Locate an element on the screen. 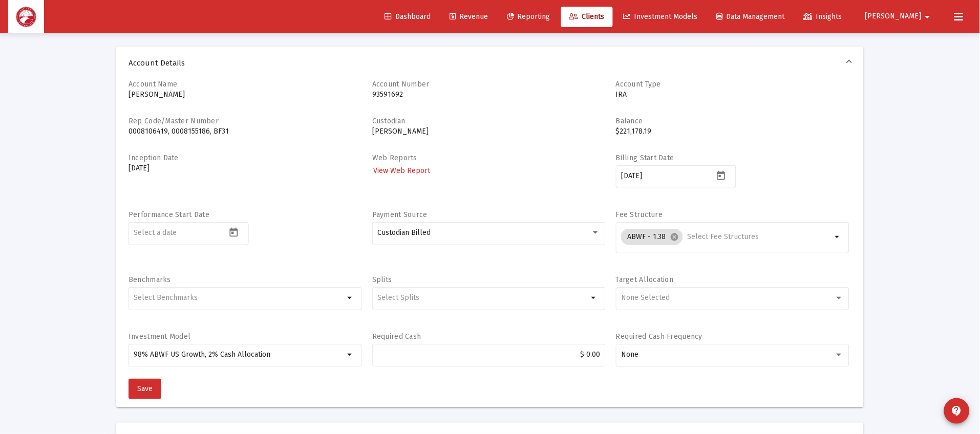 The image size is (980, 434). label: Web Reports is located at coordinates (395, 158).